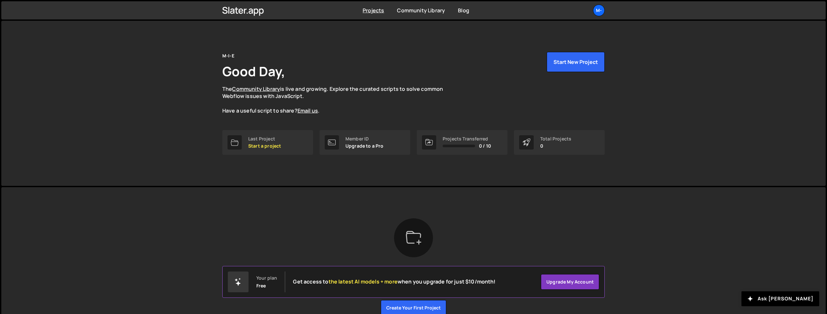  Describe the element at coordinates (265, 146) in the screenshot. I see `p: Start a project` at that location.